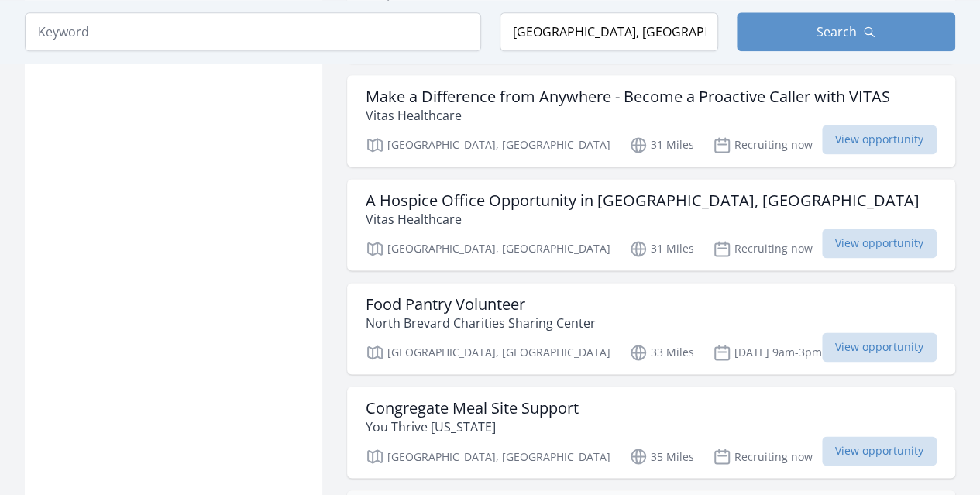 This screenshot has width=980, height=495. Describe the element at coordinates (627, 97) in the screenshot. I see `h3: Make a Difference from Anywhere - Become a Proactive Caller with VITAS` at that location.